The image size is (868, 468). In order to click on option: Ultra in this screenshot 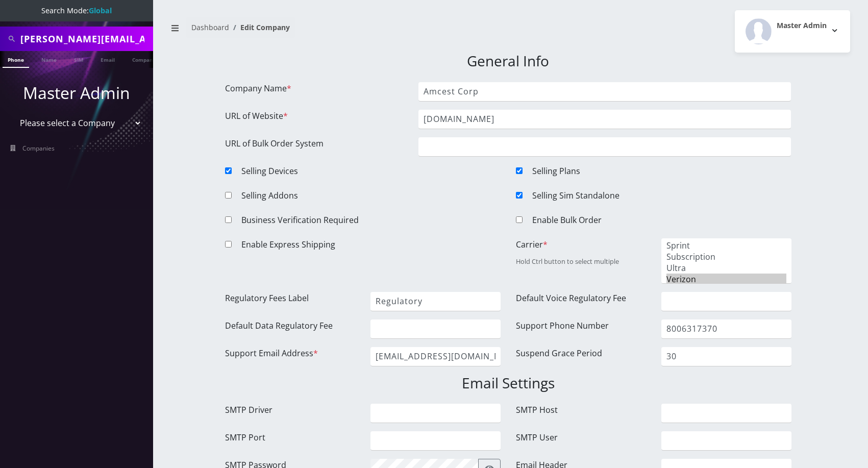, I will do `click(726, 268)`.